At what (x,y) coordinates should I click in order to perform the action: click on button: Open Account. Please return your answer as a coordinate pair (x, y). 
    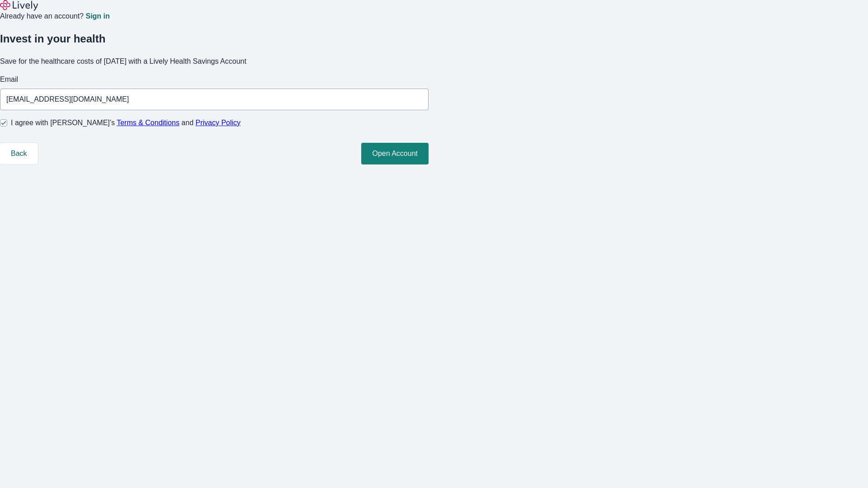
    Looking at the image, I should click on (395, 154).